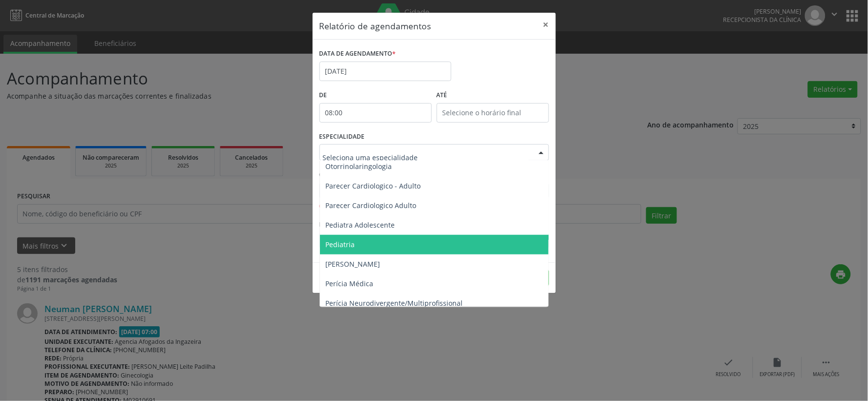 Image resolution: width=868 pixels, height=401 pixels. What do you see at coordinates (359, 166) in the screenshot?
I see `span: Otorrinolaringologia` at bounding box center [359, 166].